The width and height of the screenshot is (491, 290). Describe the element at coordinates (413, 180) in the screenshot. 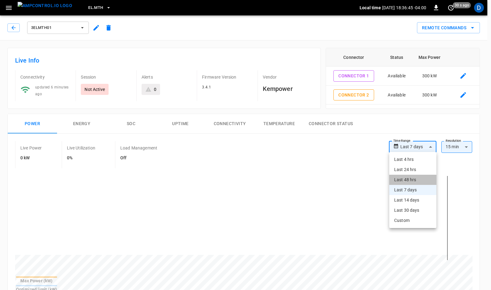

I see `li: Last 48 hrs` at that location.